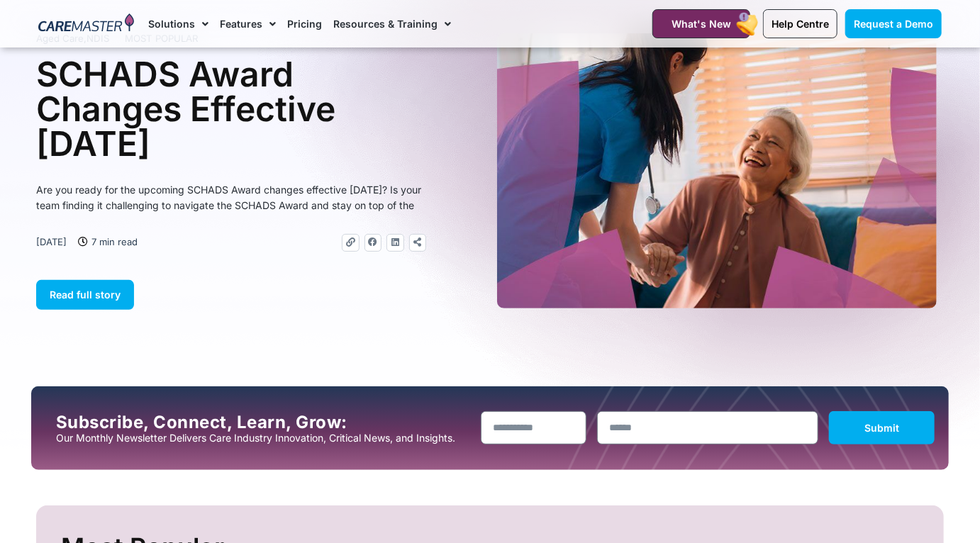  What do you see at coordinates (894, 23) in the screenshot?
I see `span: Request a Demo` at bounding box center [894, 23].